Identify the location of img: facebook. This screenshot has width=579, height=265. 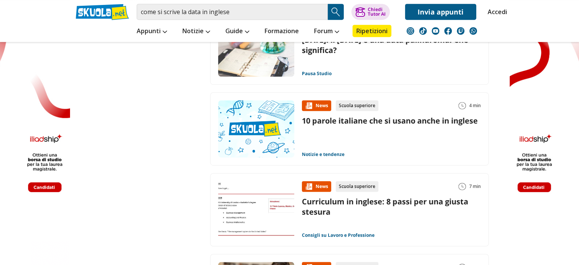
(448, 31).